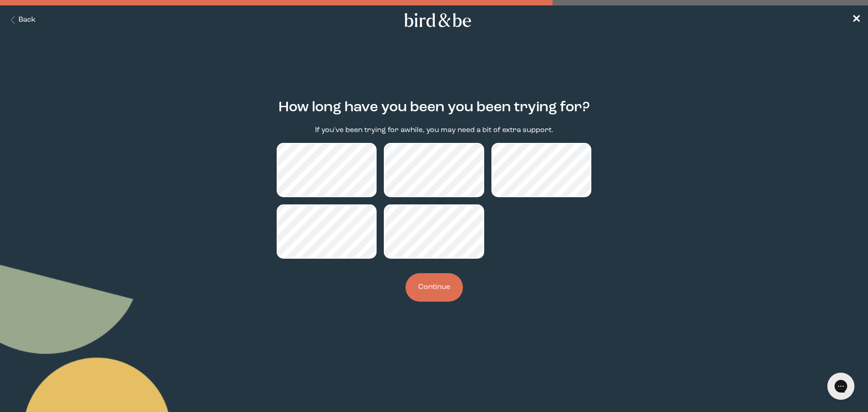 The image size is (868, 412). What do you see at coordinates (434, 130) in the screenshot?
I see `p: If you've been trying for awhile, you may need a bit of extra support.` at bounding box center [434, 130].